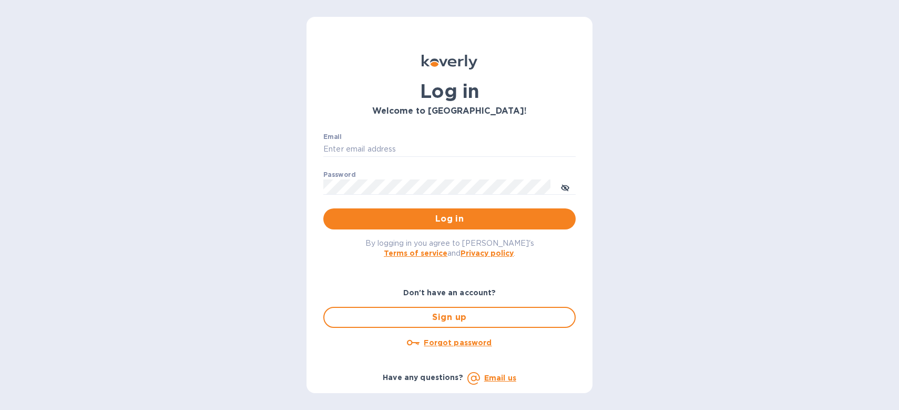 The width and height of the screenshot is (899, 410). What do you see at coordinates (415, 253) in the screenshot?
I see `a: Terms of service` at bounding box center [415, 253].